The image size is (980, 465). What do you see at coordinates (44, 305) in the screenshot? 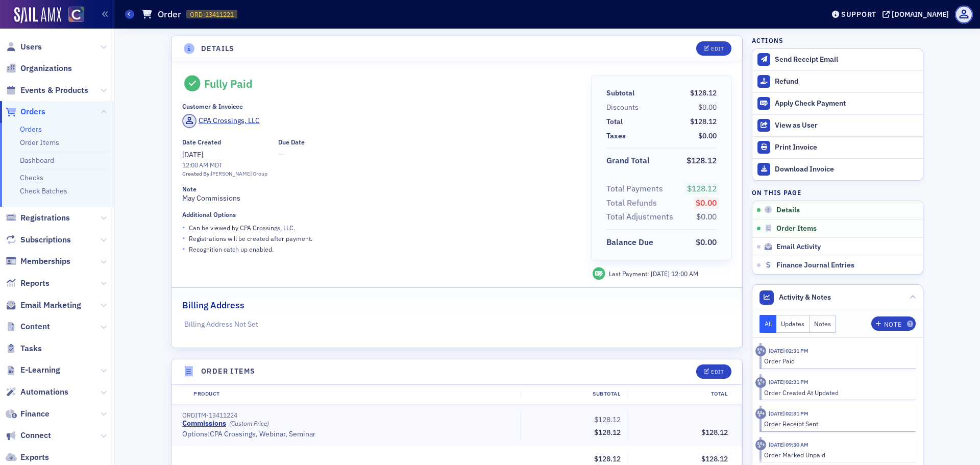
I see `a: Email Marketing` at bounding box center [44, 305].